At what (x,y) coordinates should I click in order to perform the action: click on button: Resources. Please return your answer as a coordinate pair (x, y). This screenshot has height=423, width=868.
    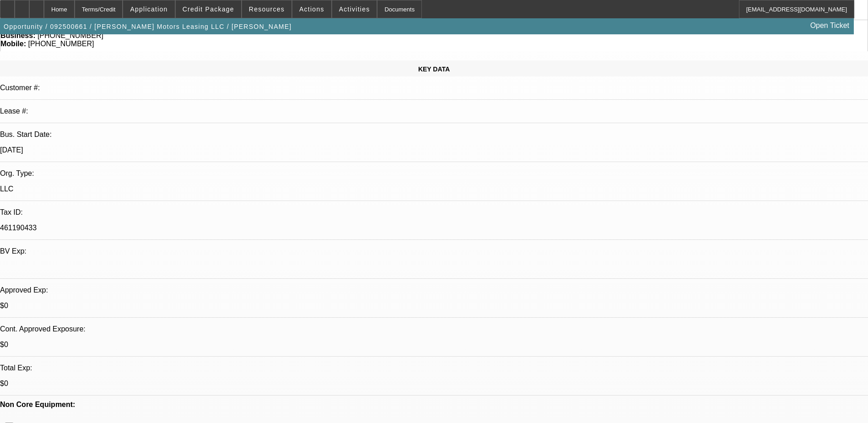
    Looking at the image, I should click on (267, 9).